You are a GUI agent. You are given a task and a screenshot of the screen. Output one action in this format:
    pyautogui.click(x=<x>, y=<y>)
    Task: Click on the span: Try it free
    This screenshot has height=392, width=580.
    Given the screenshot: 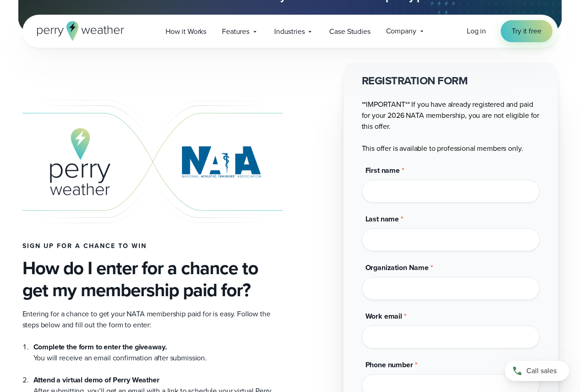 What is the action you would take?
    pyautogui.click(x=526, y=31)
    